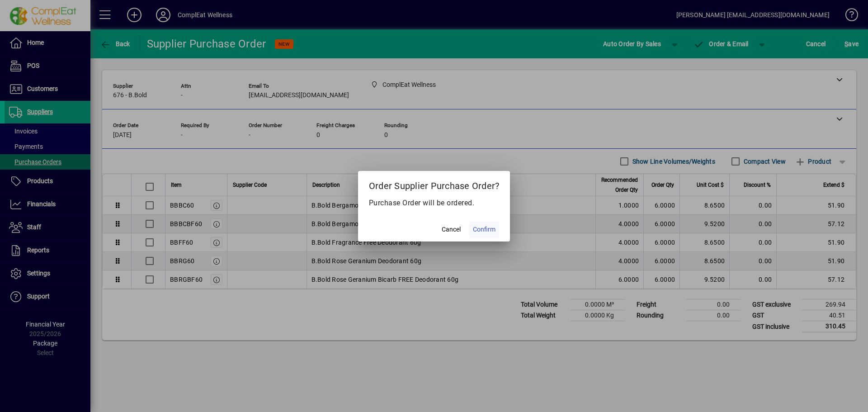 The width and height of the screenshot is (868, 412). Describe the element at coordinates (434, 203) in the screenshot. I see `p: Purchase Order will be ordered.` at that location.